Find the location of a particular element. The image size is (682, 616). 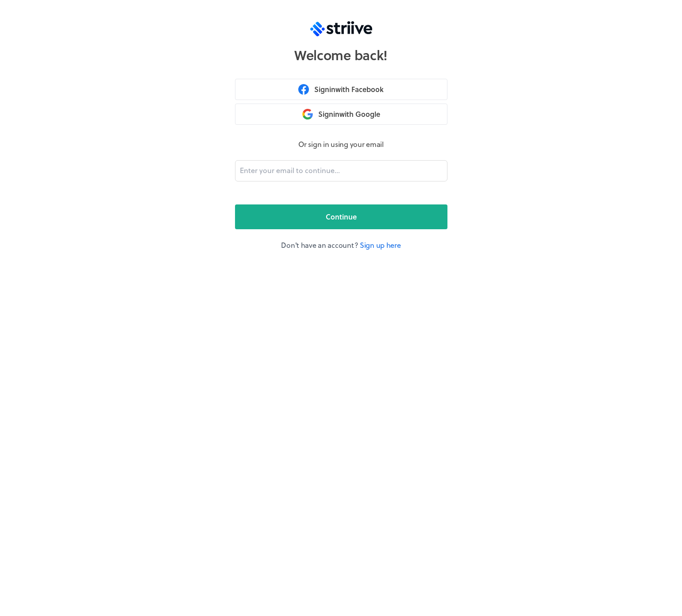

a: Sign up here is located at coordinates (380, 245).